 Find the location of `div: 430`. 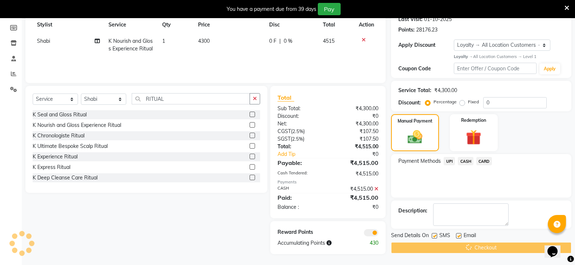

div: 430 is located at coordinates (370, 243).